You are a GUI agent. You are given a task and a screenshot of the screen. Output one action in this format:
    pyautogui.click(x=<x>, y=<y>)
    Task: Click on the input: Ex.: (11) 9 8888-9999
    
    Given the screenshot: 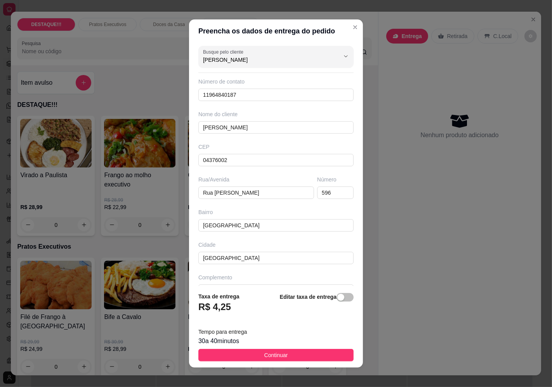 What is the action you would take?
    pyautogui.click(x=276, y=95)
    